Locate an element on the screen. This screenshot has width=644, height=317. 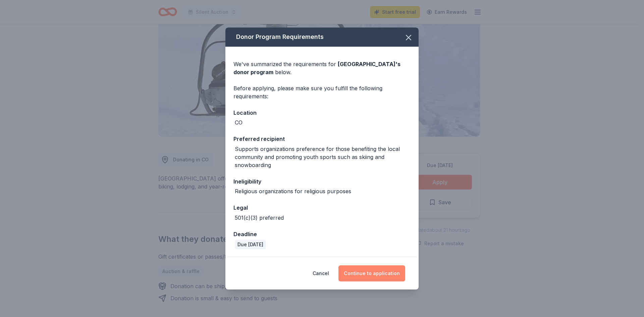
div: Donor Program Requirements is located at coordinates (322, 37).